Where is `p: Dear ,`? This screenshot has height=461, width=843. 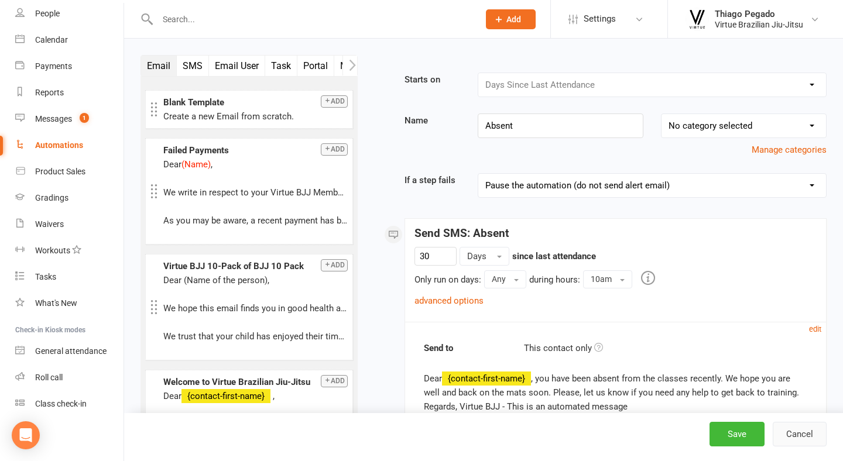 p: Dear , is located at coordinates (255, 165).